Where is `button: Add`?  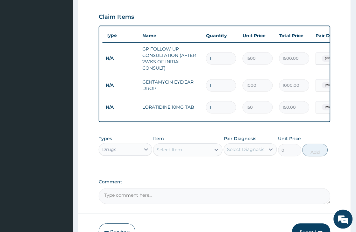
button: Add is located at coordinates (315, 150).